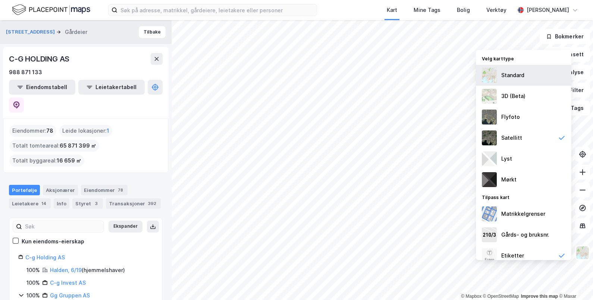 The height and width of the screenshot is (300, 593). I want to click on a: Halden, 6/19, so click(66, 270).